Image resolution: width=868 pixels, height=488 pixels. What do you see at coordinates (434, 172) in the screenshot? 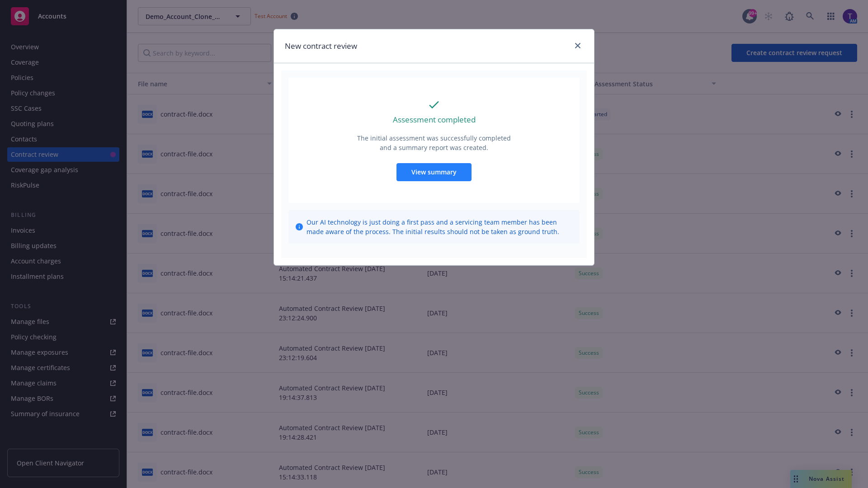
I see `button: View summary` at bounding box center [434, 172].